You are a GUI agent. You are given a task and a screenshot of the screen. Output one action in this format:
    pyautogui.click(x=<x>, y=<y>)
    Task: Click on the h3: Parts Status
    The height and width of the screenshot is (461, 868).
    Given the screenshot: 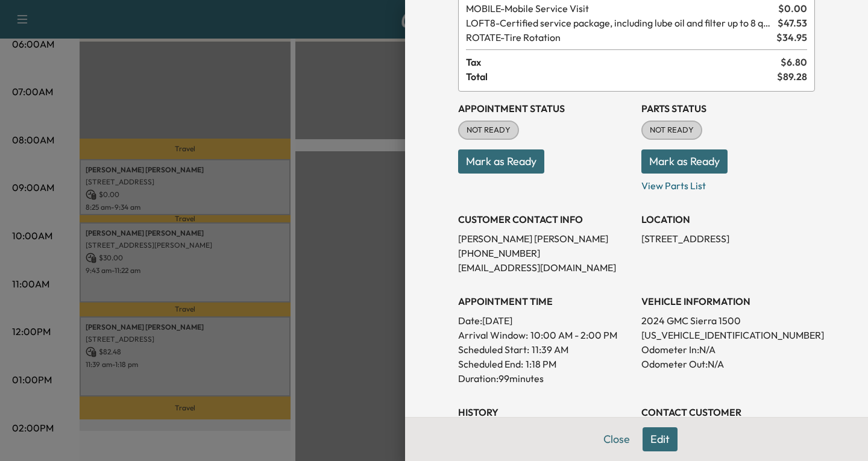 What is the action you would take?
    pyautogui.click(x=728, y=109)
    